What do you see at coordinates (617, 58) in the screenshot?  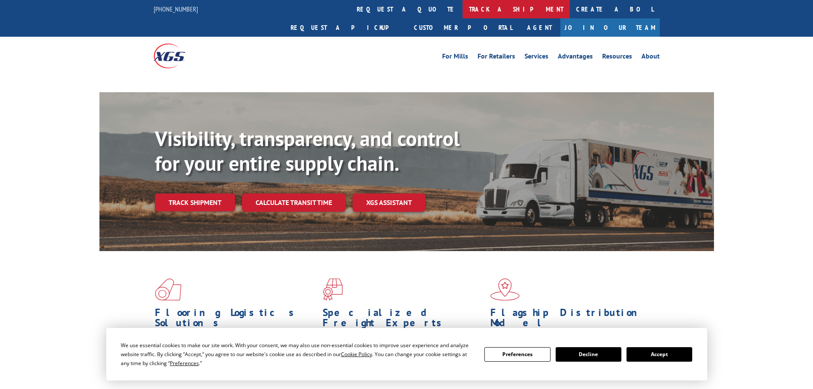 I see `a: Resources` at bounding box center [617, 58].